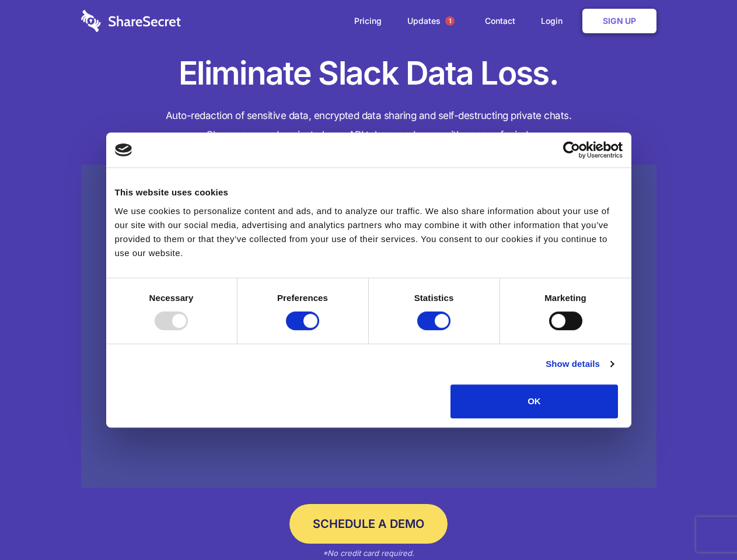 The image size is (737, 560). Describe the element at coordinates (579, 364) in the screenshot. I see `a: Show details` at that location.